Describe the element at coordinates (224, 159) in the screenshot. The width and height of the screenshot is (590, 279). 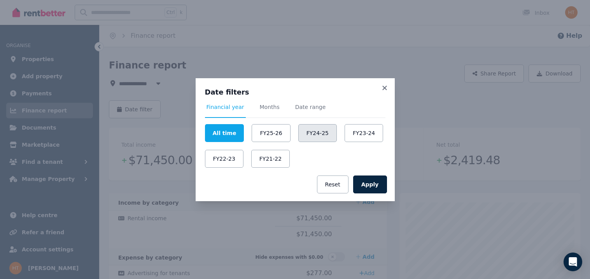
I see `button: FY22-23` at that location.